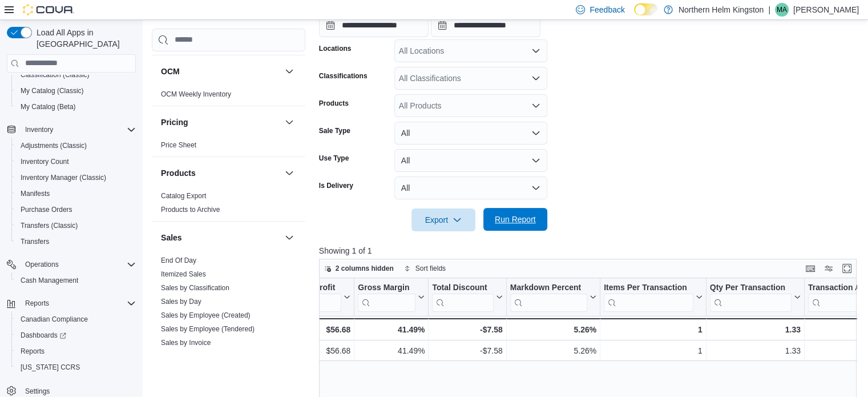 The height and width of the screenshot is (397, 868). What do you see at coordinates (71, 264) in the screenshot?
I see `button: Operations` at bounding box center [71, 264].